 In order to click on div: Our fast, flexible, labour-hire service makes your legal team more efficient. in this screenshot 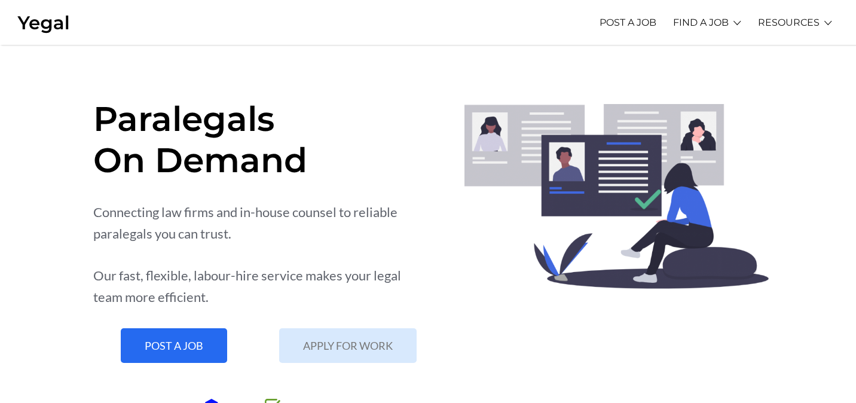, I will do `click(261, 286)`.